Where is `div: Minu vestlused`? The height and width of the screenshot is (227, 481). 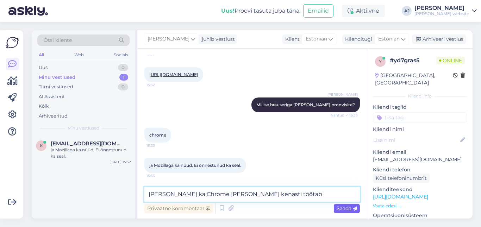
div: Minu vestlused is located at coordinates (57, 77).